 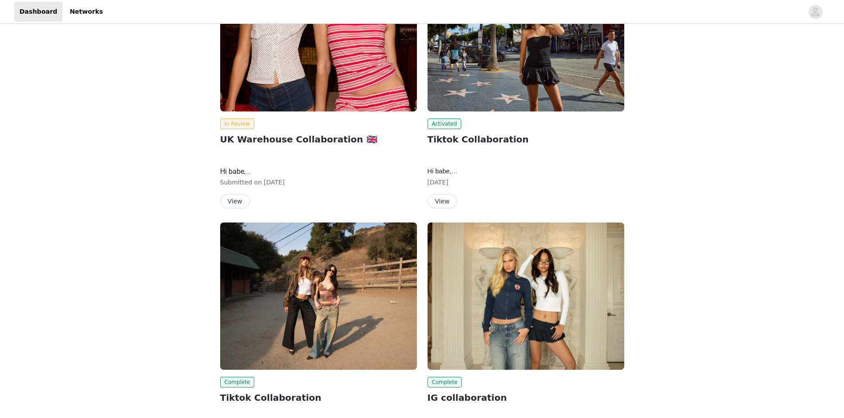 What do you see at coordinates (38, 12) in the screenshot?
I see `a: Dashboard` at bounding box center [38, 12].